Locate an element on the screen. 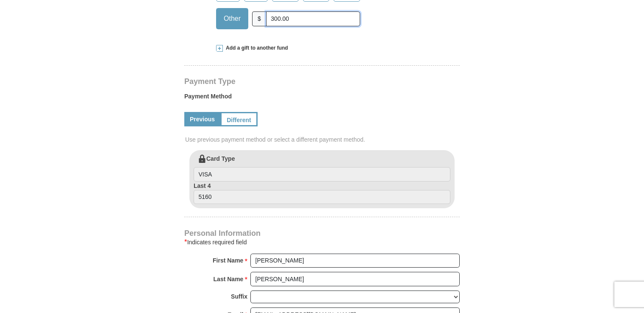  strong: Last Name is located at coordinates (229, 279).